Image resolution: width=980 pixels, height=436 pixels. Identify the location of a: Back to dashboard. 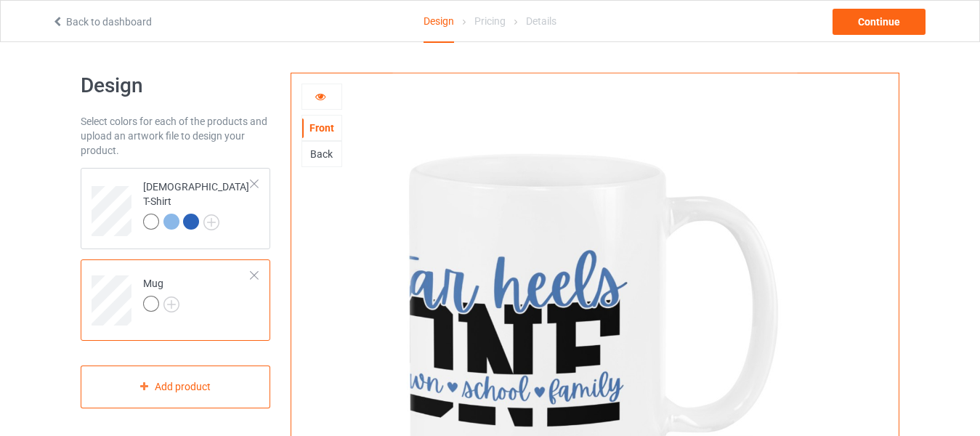
(101, 22).